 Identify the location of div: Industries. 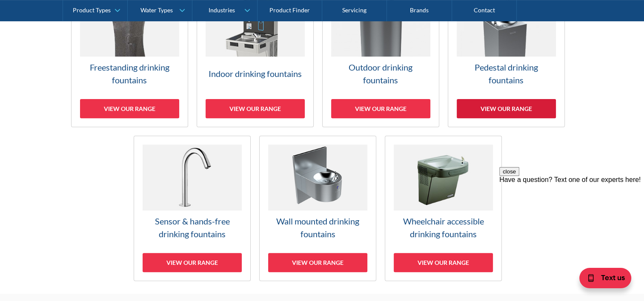
(221, 10).